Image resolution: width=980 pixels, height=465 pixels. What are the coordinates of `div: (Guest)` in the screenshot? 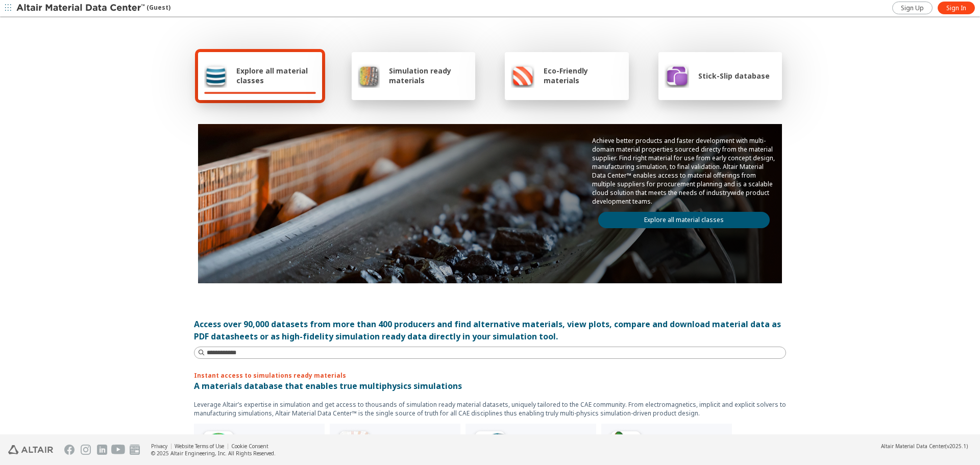 It's located at (94, 9).